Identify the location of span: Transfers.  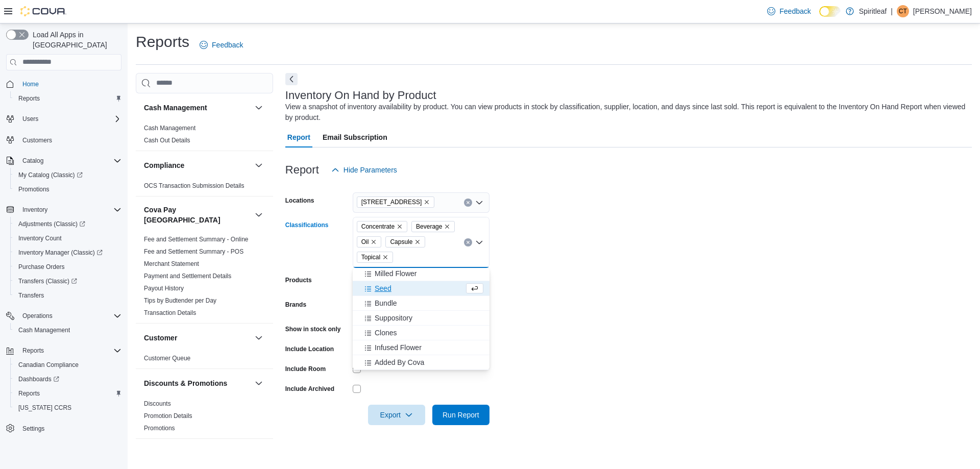
(68, 295).